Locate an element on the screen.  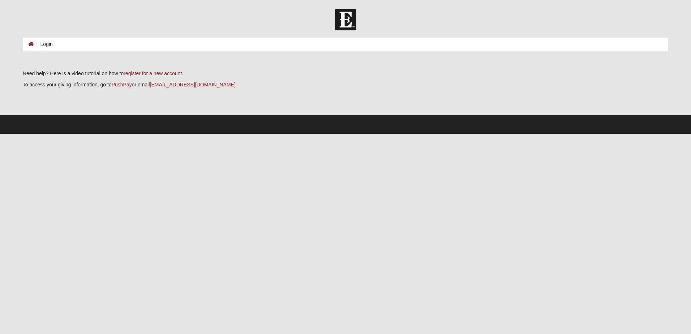
li: Login is located at coordinates (43, 44).